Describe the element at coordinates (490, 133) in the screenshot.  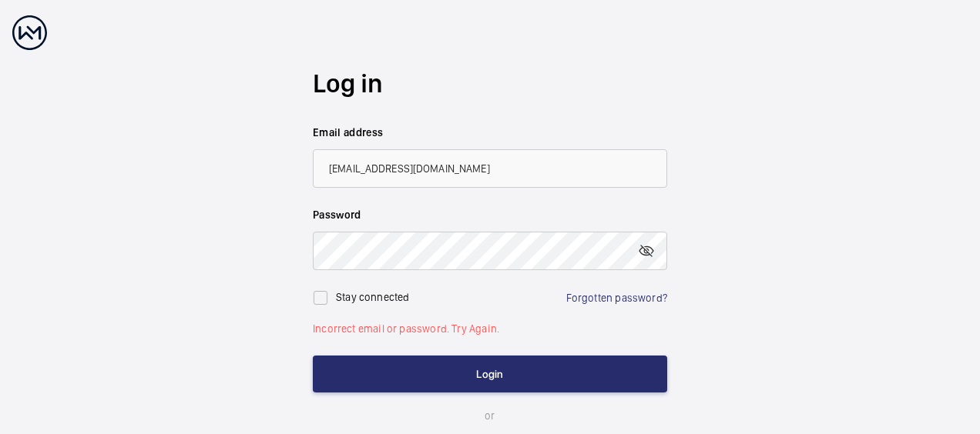
I see `label: Email address` at that location.